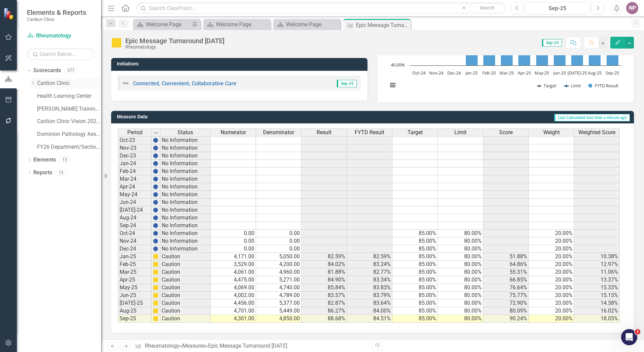  I want to click on button: Show FYTD Result, so click(604, 86).